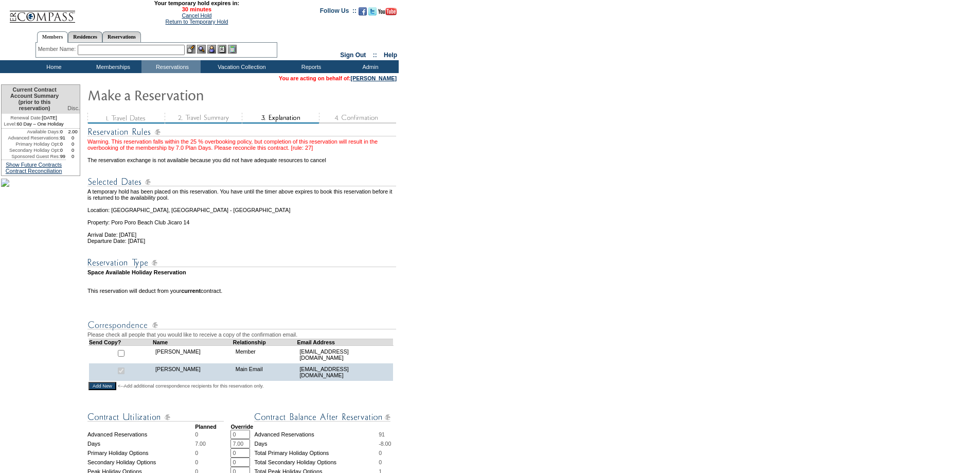 This screenshot has height=473, width=980. Describe the element at coordinates (10, 124) in the screenshot. I see `span: Level:` at that location.